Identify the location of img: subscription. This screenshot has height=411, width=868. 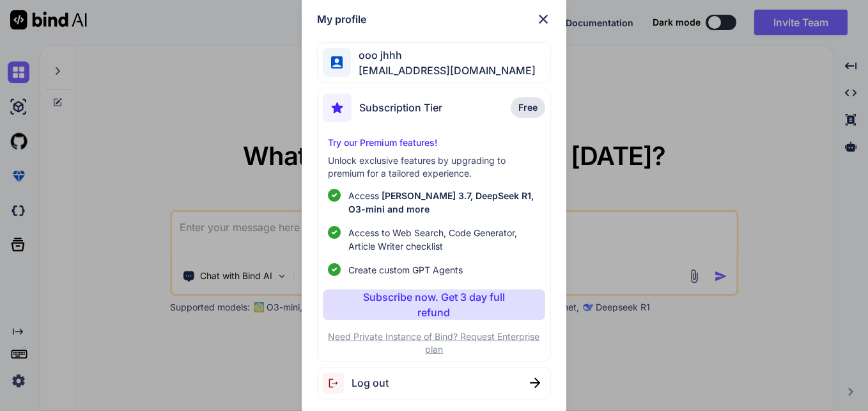
(336, 107).